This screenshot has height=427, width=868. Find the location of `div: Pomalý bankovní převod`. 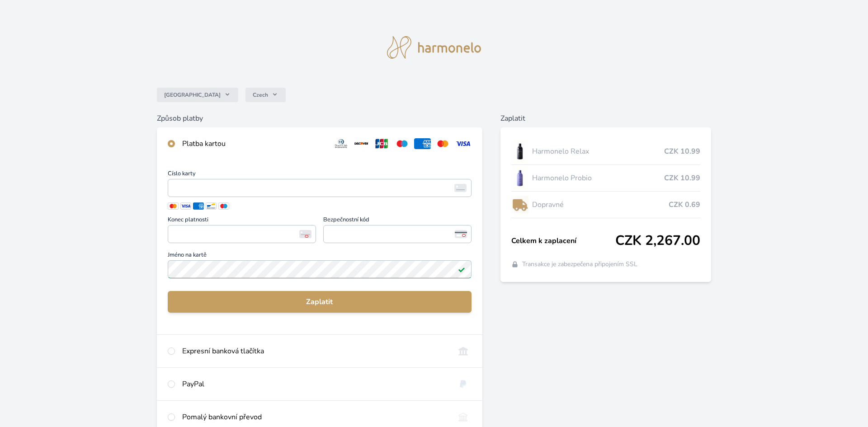

div: Pomalý bankovní převod is located at coordinates (315, 417).